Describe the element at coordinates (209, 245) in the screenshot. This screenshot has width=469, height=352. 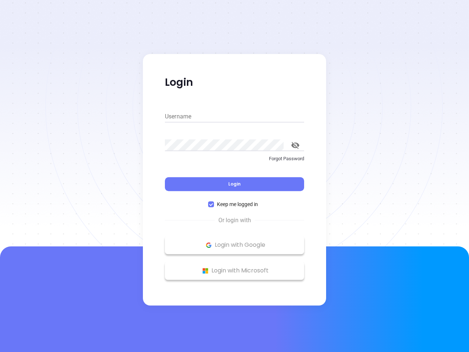
I see `img: Google Logo` at that location.